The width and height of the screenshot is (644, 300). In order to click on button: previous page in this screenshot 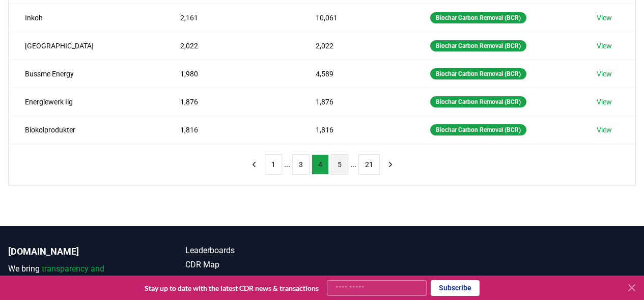, I will do `click(254, 165)`.